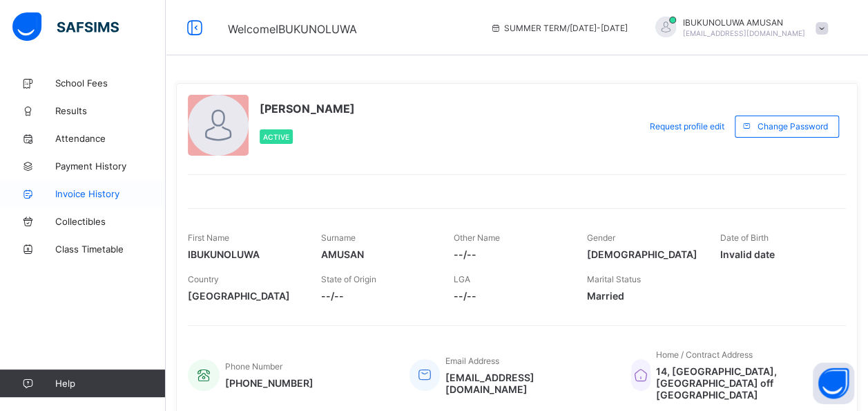 Image resolution: width=868 pixels, height=411 pixels. I want to click on span: Invalid date, so click(775, 253).